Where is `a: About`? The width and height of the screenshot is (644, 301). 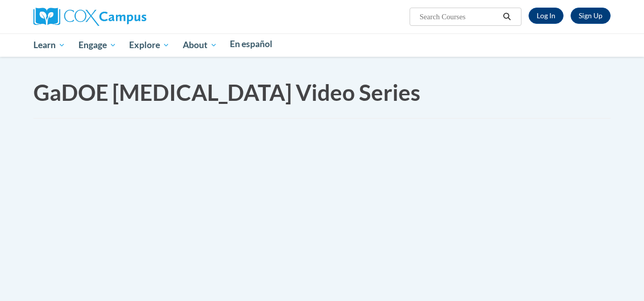 a: About is located at coordinates (200, 45).